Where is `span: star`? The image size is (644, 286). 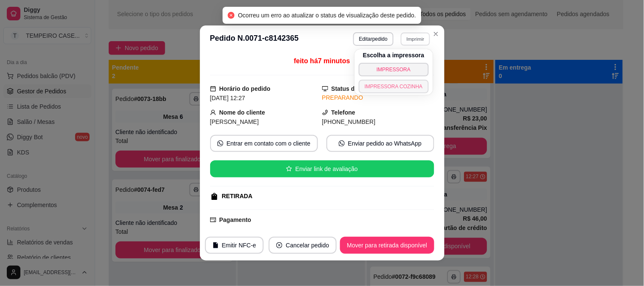 span: star is located at coordinates (289, 169).